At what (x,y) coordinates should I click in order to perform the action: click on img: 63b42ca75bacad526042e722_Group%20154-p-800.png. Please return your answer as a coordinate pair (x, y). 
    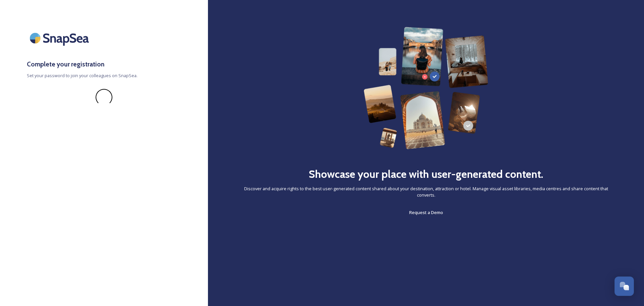
    Looking at the image, I should click on (426, 88).